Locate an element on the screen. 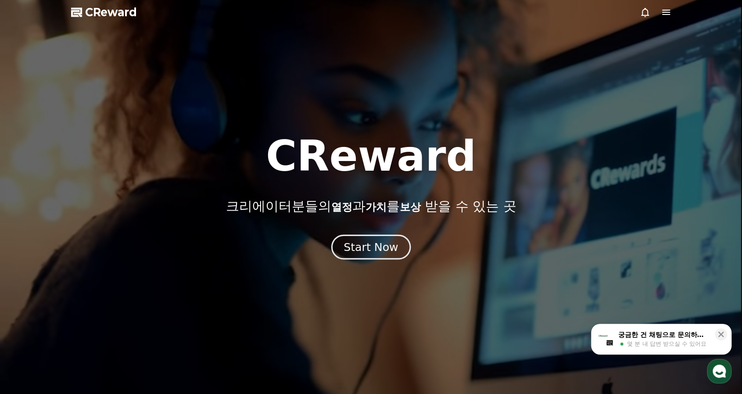 The height and width of the screenshot is (394, 742). a: 대화 is located at coordinates (86, 289).